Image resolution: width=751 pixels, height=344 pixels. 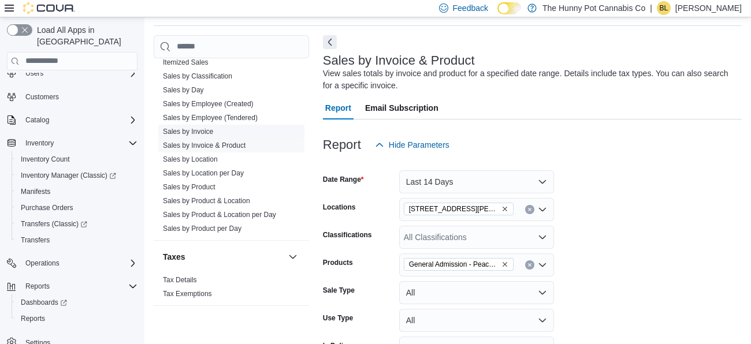 What do you see at coordinates (187, 294) in the screenshot?
I see `a: Tax Exemptions` at bounding box center [187, 294].